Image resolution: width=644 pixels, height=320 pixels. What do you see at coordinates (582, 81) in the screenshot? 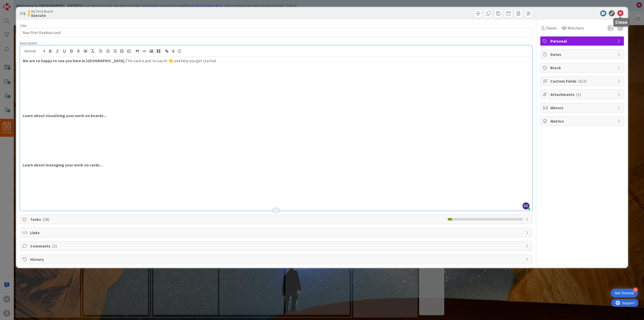
I see `span: ( 0/2 )` at bounding box center [582, 81].